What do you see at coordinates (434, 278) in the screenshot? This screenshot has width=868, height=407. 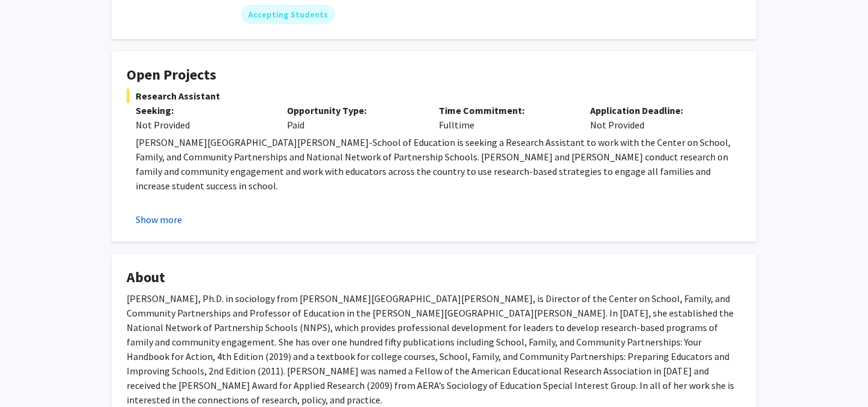 I see `h4: About` at bounding box center [434, 278].